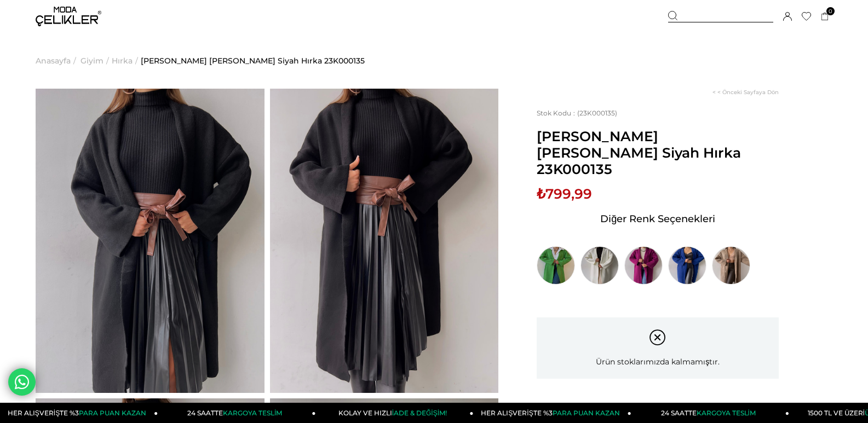 Image resolution: width=868 pixels, height=423 pixels. I want to click on a: HER ALIŞVERİŞTE %3PARA PUAN KAZAN, so click(552, 412).